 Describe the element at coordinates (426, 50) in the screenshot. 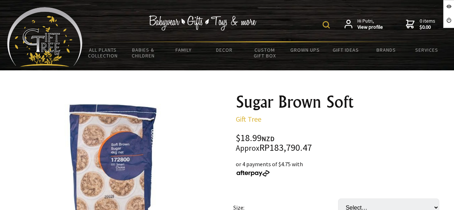

I see `a: Services` at that location.